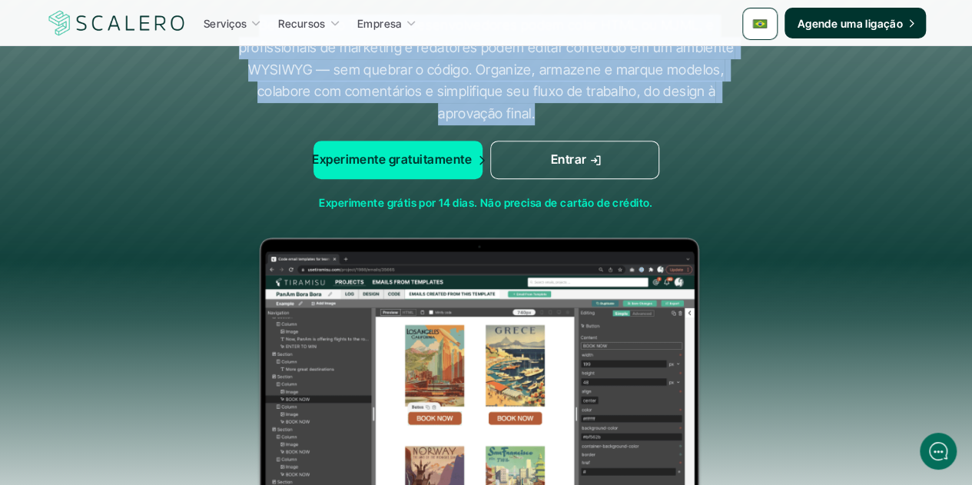 The width and height of the screenshot is (972, 485). Describe the element at coordinates (850, 23) in the screenshot. I see `p: Agende uma ligação` at that location.